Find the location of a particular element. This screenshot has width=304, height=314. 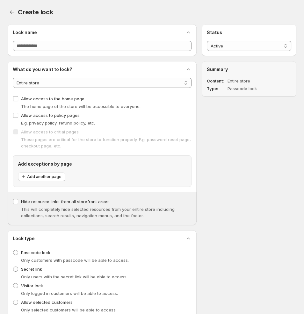

dd: Entire store is located at coordinates (251, 81).